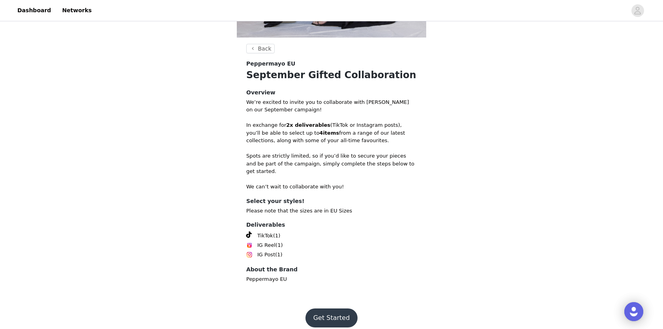 The height and width of the screenshot is (329, 663). Describe the element at coordinates (332, 211) in the screenshot. I see `p: Please note that the sizes are in EU Sizes` at that location.